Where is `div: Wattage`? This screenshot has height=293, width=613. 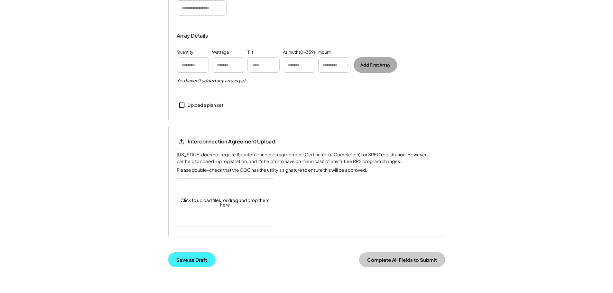
div: Wattage is located at coordinates (220, 52).